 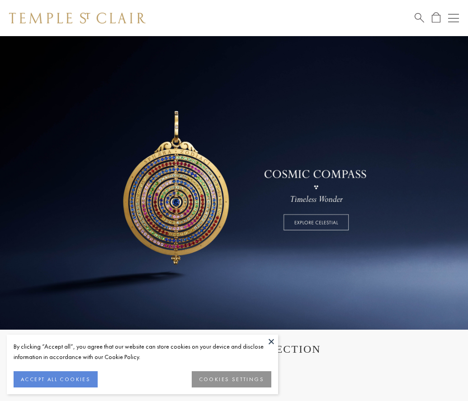 I want to click on button: ACCEPT ALL COOKIES, so click(x=56, y=380).